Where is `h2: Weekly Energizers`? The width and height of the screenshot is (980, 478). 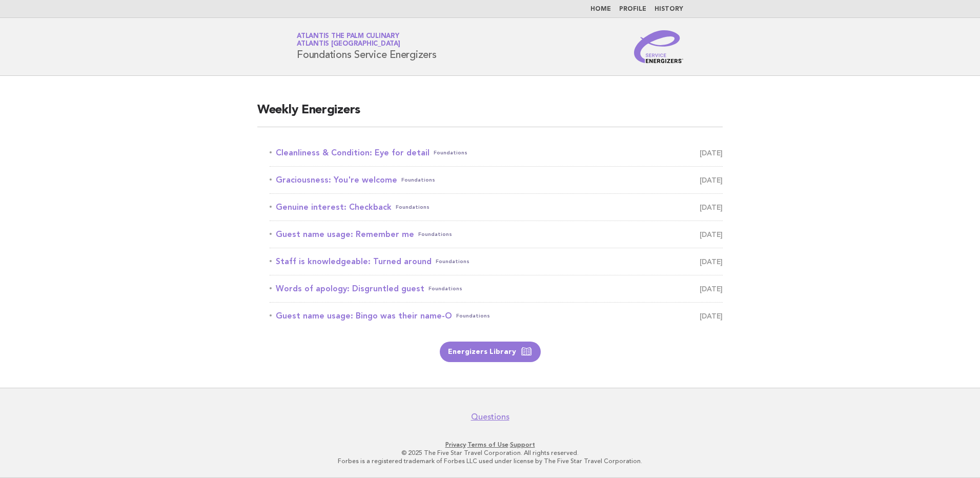
h2: Weekly Energizers is located at coordinates (490, 114).